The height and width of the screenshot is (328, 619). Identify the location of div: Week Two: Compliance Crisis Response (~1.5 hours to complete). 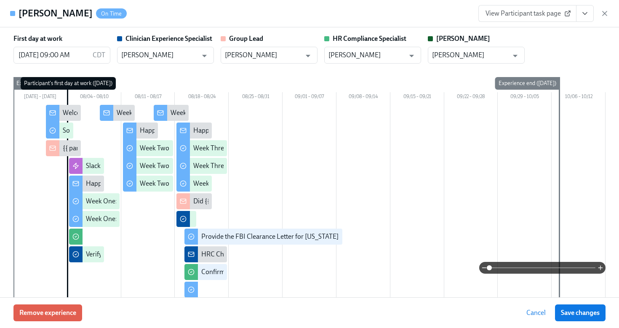
(232, 184).